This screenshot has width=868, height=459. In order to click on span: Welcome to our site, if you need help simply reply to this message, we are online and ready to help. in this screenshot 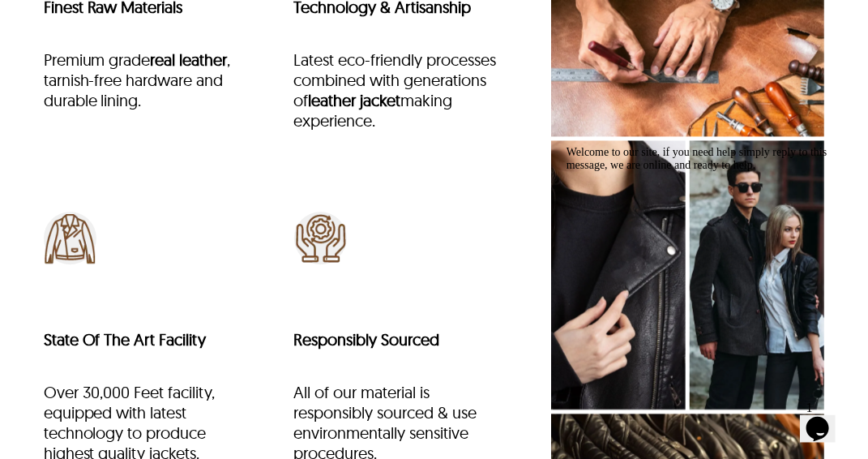, I will do `click(137, 19)`.